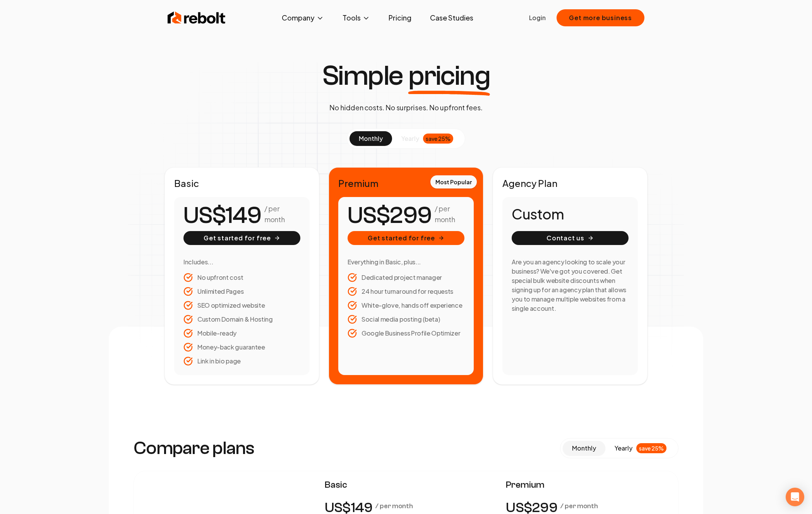 Image resolution: width=812 pixels, height=514 pixels. What do you see at coordinates (406, 183) in the screenshot?
I see `h2: Premium` at bounding box center [406, 183].